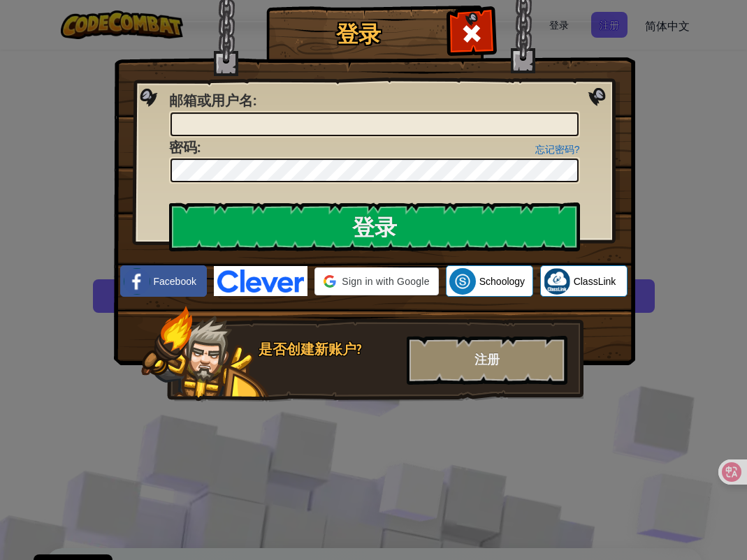 This screenshot has height=560, width=747. I want to click on span: Sign in with Google, so click(385, 282).